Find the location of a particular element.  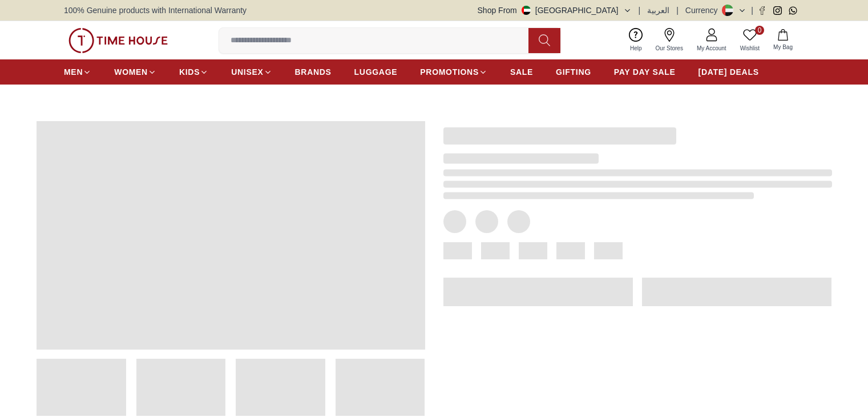

span: BRANDS is located at coordinates (313, 72).